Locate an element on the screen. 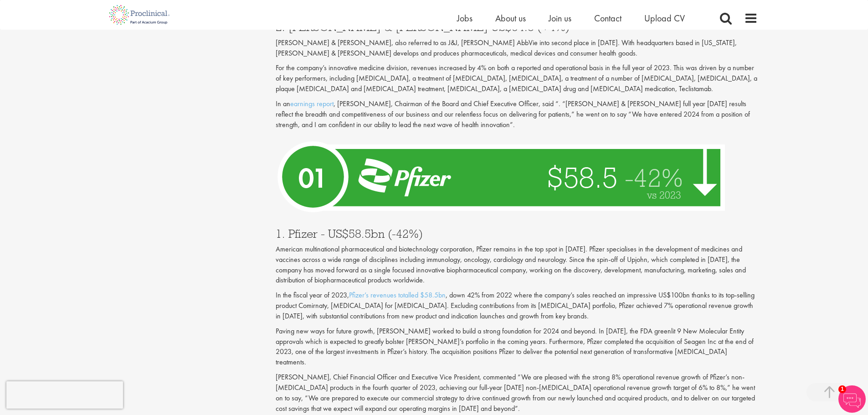 Image resolution: width=868 pixels, height=415 pixels. a: Join us is located at coordinates (560, 18).